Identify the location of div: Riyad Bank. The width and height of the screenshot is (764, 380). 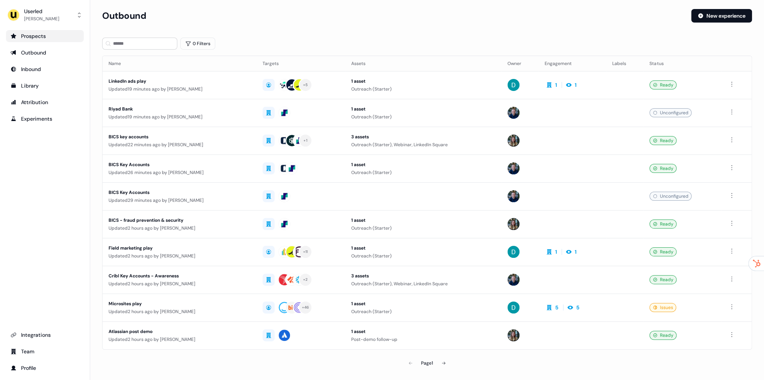
(179, 109).